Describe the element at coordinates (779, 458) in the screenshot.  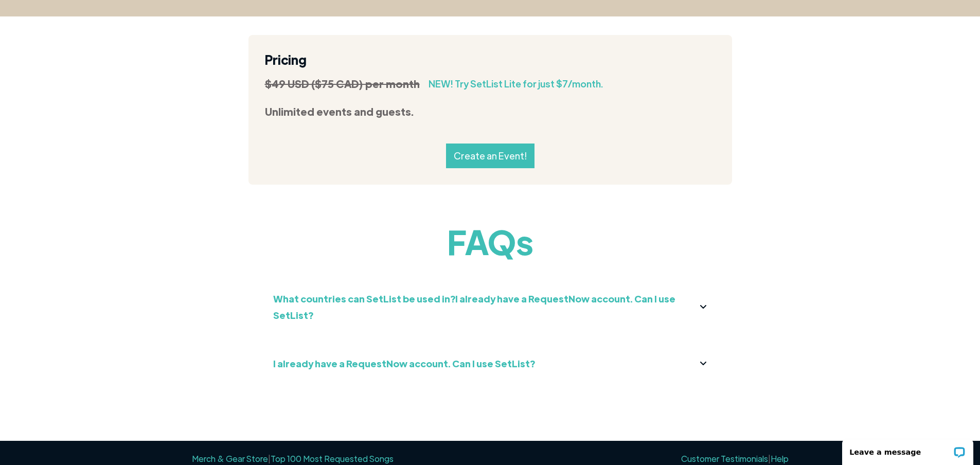
I see `a: Help` at that location.